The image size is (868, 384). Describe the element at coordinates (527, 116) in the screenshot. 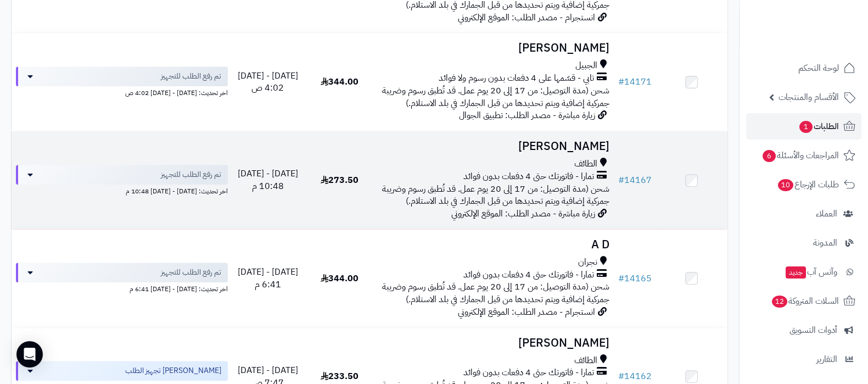

I see `span: زيارة مباشرة - مصدر الطلب: تطبيق الجوال` at that location.